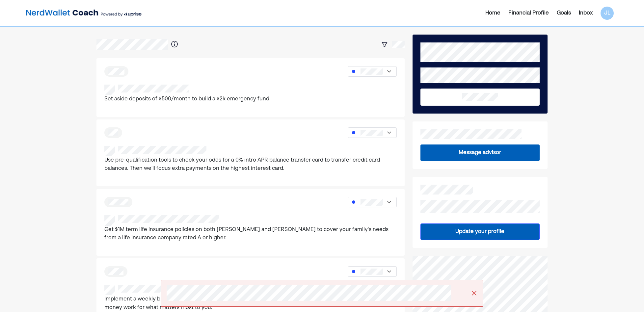 The height and width of the screenshot is (312, 644). Describe the element at coordinates (528, 13) in the screenshot. I see `div: Financial Profile` at that location.